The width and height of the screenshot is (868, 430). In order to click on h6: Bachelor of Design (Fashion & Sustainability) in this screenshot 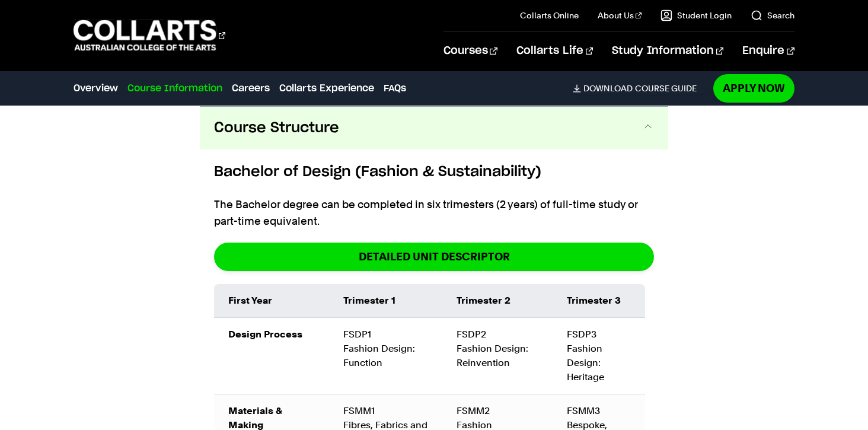, I will do `click(434, 172)`.